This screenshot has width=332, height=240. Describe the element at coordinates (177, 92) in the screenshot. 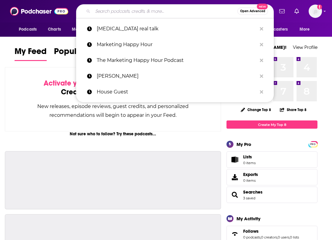

I see `p: House Guest` at that location.